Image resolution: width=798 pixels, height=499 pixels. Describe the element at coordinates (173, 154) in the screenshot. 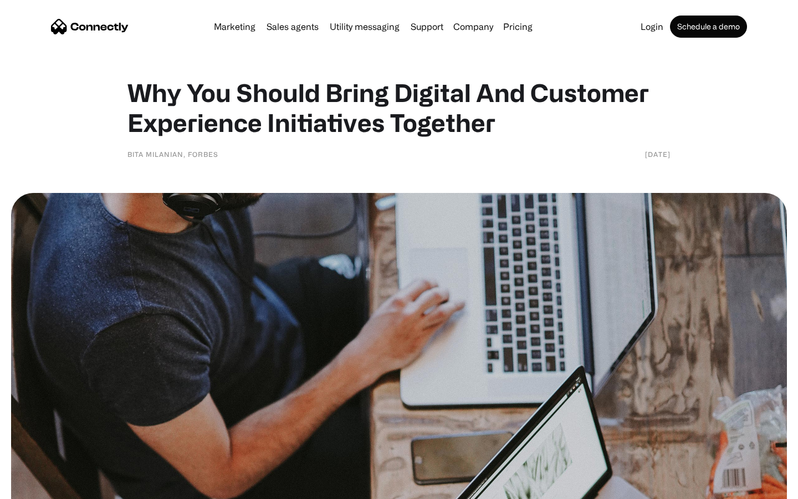

I see `div: Bita Milanian, Forbes` at that location.